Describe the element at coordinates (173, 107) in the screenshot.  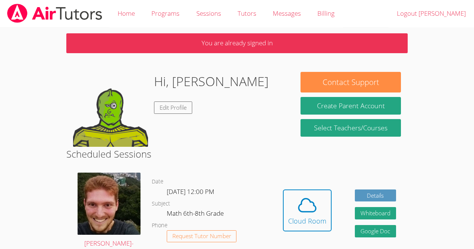
I see `a: Edit Profile` at that location.